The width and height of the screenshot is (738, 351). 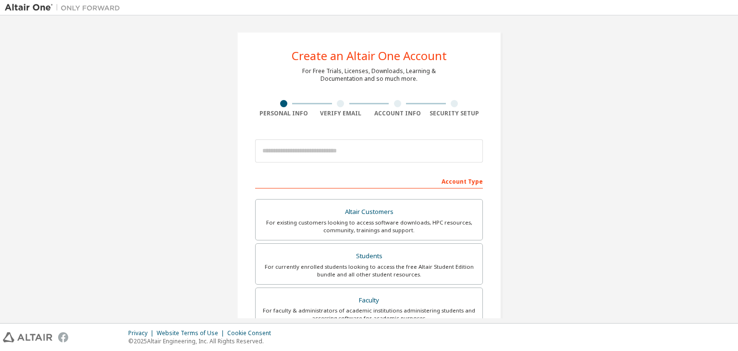 What do you see at coordinates (369, 256) in the screenshot?
I see `div: Students` at bounding box center [369, 256].